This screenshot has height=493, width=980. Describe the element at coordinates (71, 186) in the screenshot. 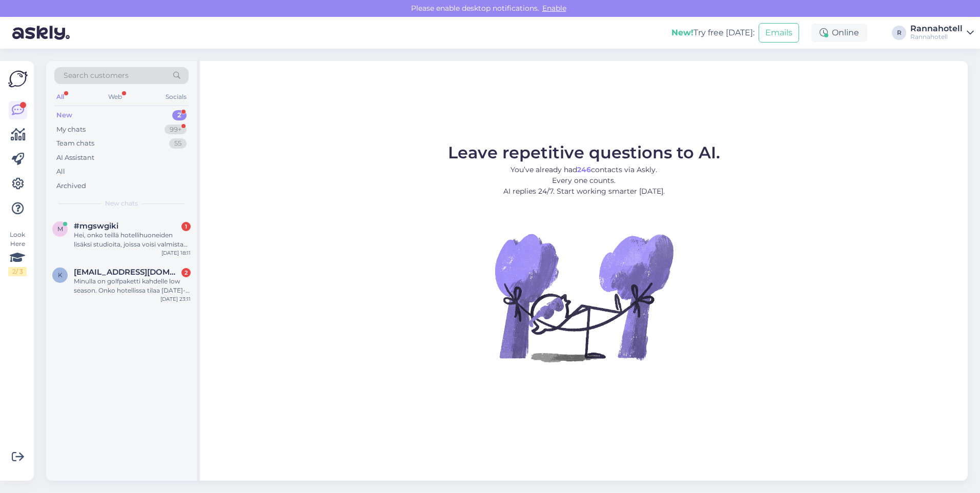

I see `div: Archived` at that location.